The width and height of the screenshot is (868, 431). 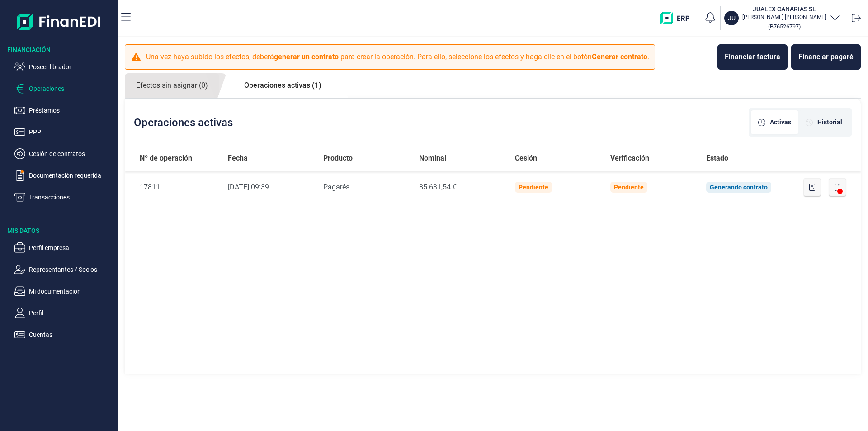 What do you see at coordinates (784, 9) in the screenshot?
I see `h3: JUALEX CANARIAS SL` at bounding box center [784, 9].